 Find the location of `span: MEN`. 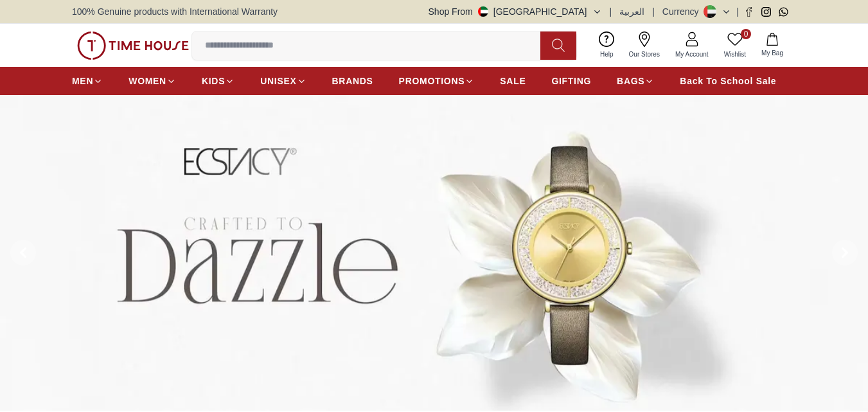

span: MEN is located at coordinates (83, 81).